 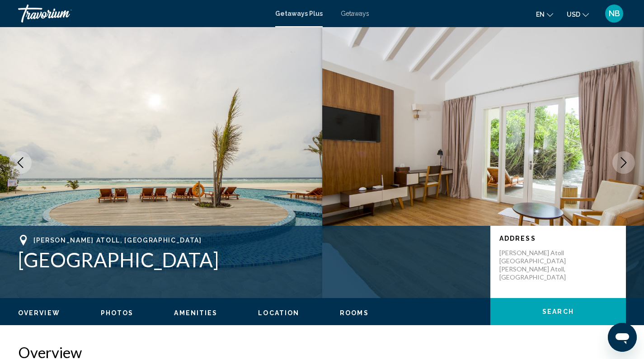 I want to click on a: Getaways Plus, so click(x=298, y=14).